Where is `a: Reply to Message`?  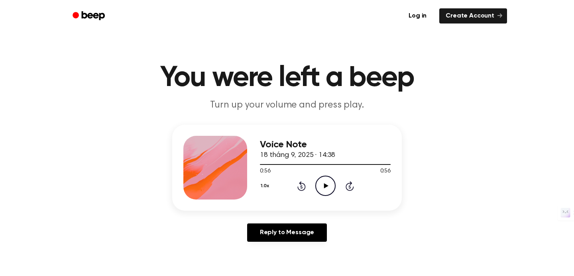 a: Reply to Message is located at coordinates (287, 233).